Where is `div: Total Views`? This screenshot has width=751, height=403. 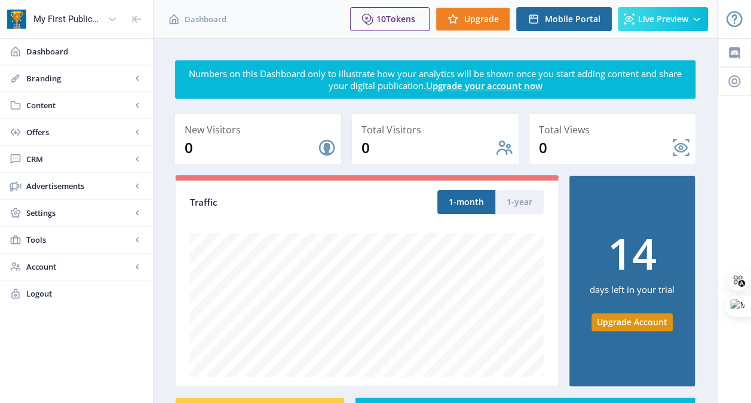
div: Total Views is located at coordinates (615, 130).